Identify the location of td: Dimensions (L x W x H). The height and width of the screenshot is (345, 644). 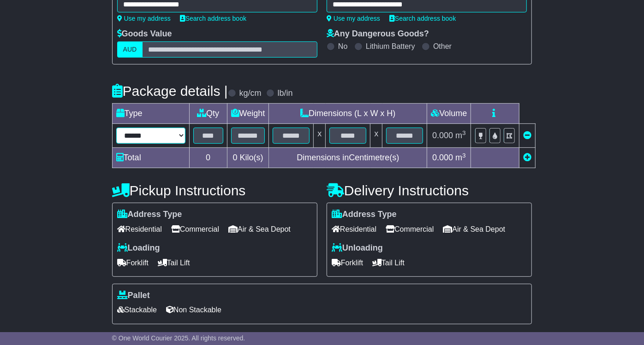
(348, 114).